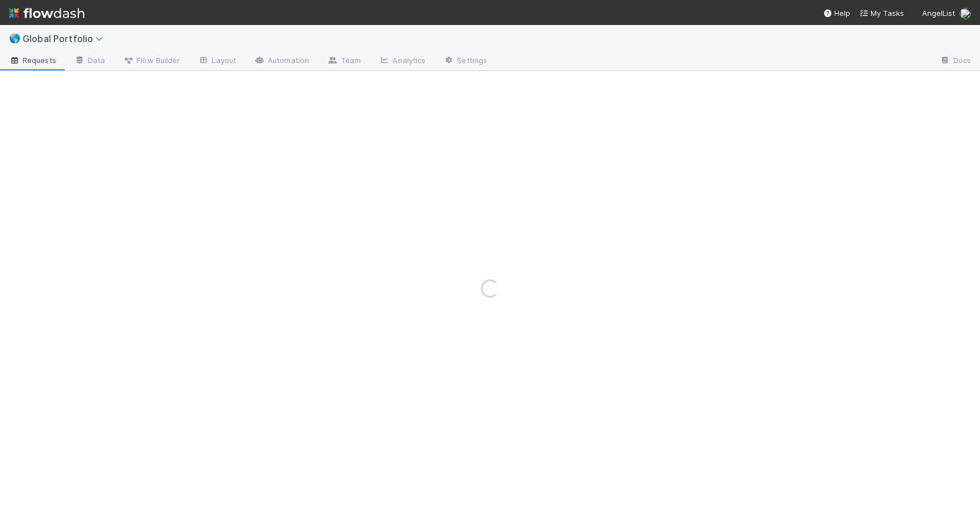 Image resolution: width=980 pixels, height=506 pixels. I want to click on a: Settings, so click(465, 61).